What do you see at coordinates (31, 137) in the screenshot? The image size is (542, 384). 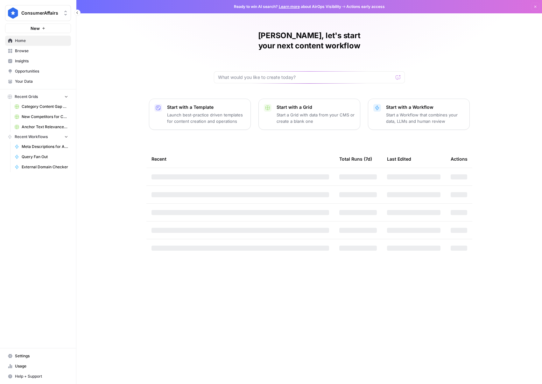 I see `span: Recent Workflows` at bounding box center [31, 137].